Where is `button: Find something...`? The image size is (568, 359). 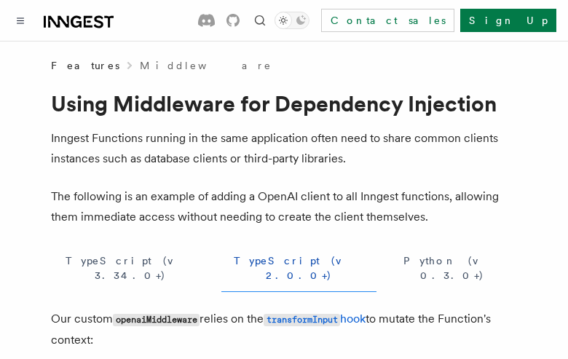 button: Find something... is located at coordinates (260, 20).